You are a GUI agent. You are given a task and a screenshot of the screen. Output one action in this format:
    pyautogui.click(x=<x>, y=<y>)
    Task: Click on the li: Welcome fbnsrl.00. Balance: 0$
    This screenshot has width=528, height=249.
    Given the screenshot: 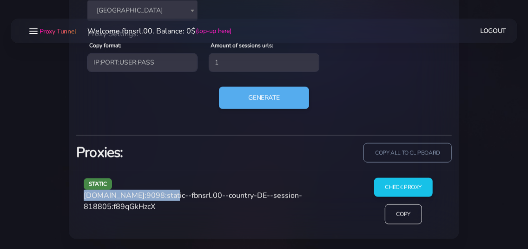 What is the action you would take?
    pyautogui.click(x=154, y=31)
    